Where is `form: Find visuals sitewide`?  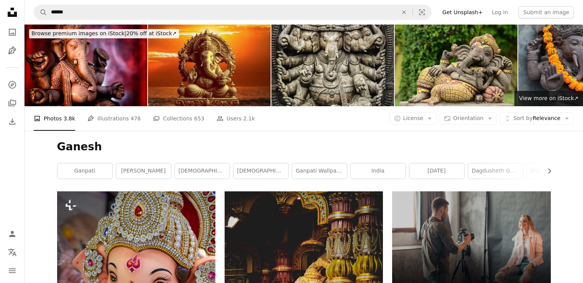
form: Find visuals sitewide is located at coordinates (233, 12).